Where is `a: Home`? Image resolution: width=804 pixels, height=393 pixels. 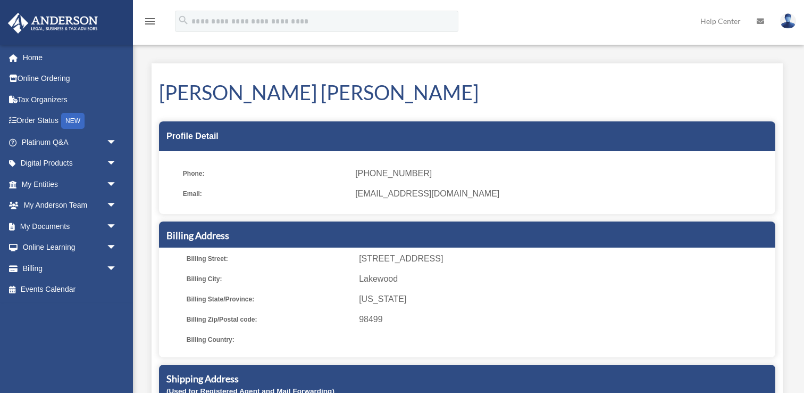
a: Home is located at coordinates (70, 57).